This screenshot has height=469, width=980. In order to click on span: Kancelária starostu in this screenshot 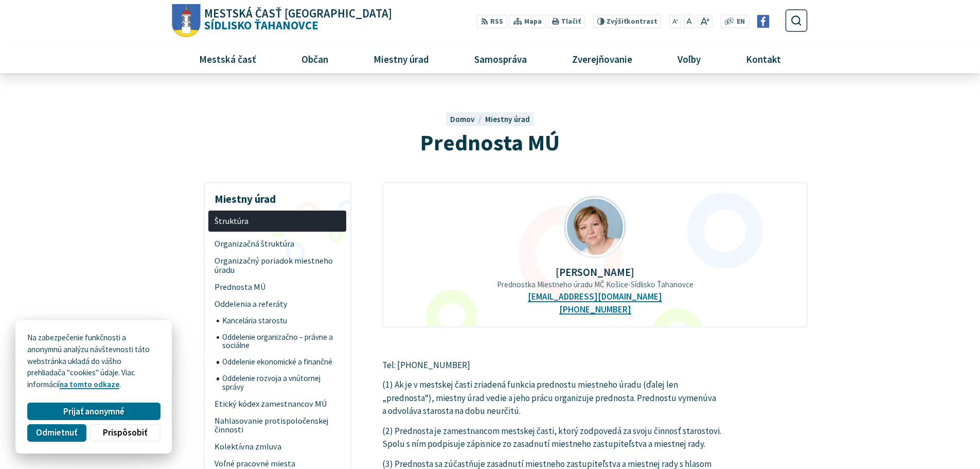, I will do `click(282, 321)`.